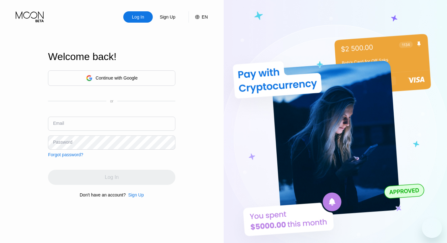 This screenshot has width=447, height=243. Describe the element at coordinates (62, 142) in the screenshot. I see `div: Password` at that location.